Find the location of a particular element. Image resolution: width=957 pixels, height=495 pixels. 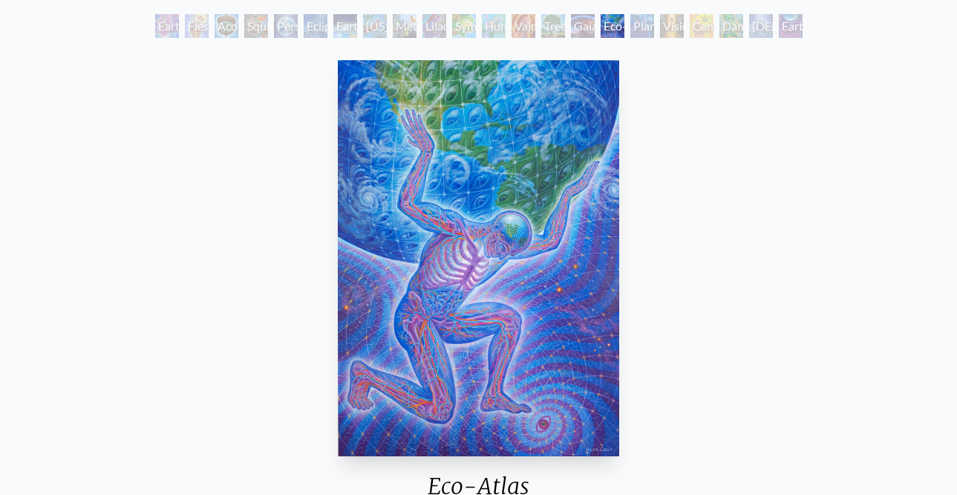

div: Person Planet is located at coordinates (286, 26).